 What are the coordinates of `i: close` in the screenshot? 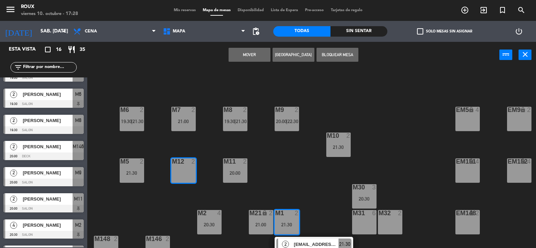 It's located at (525, 54).